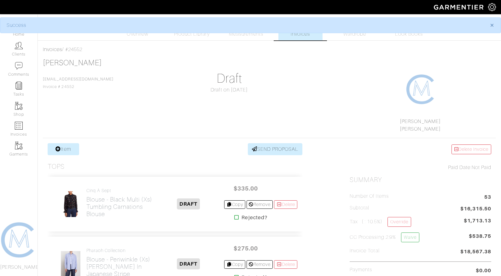 The width and height of the screenshot is (501, 276). Describe the element at coordinates (254, 218) in the screenshot. I see `strong: Rejected?` at that location.